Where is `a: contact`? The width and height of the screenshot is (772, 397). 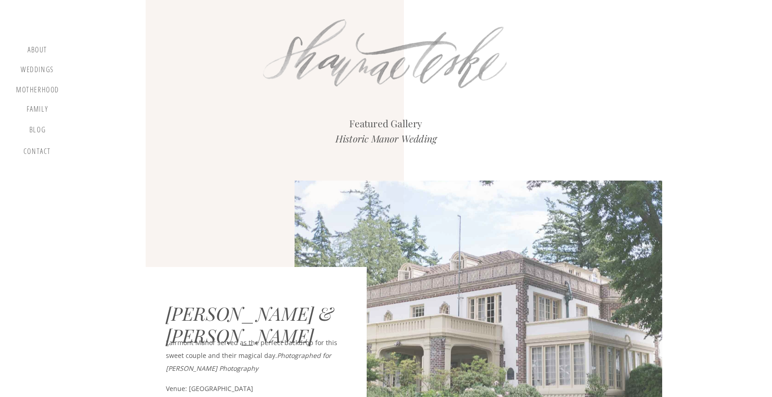 a: contact is located at coordinates (37, 153).